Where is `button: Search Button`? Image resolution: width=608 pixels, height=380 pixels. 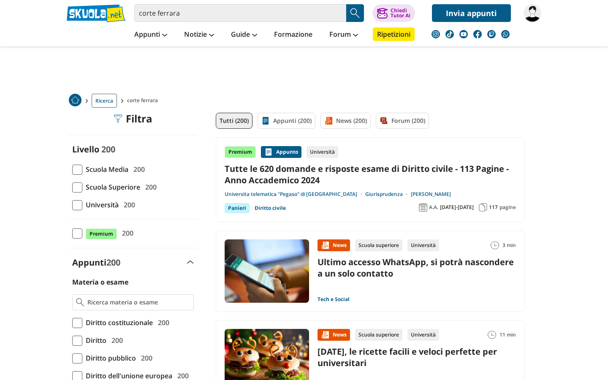
button: Search Button is located at coordinates (355, 13).